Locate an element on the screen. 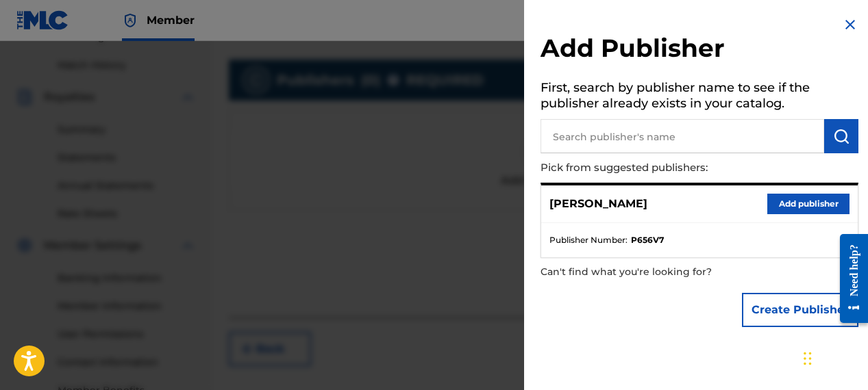 The height and width of the screenshot is (390, 868). span: Publisher Number : is located at coordinates (588, 240).